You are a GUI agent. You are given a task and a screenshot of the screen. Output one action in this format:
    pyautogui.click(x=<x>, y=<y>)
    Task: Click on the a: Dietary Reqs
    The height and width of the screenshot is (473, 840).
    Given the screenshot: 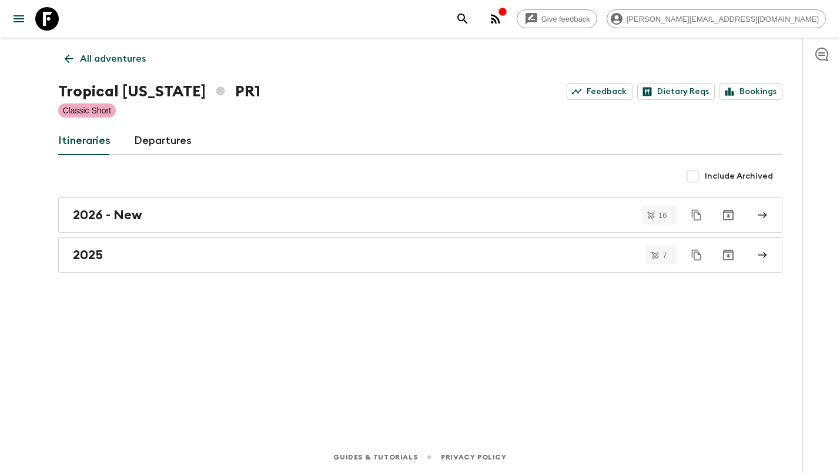 What is the action you would take?
    pyautogui.click(x=676, y=92)
    